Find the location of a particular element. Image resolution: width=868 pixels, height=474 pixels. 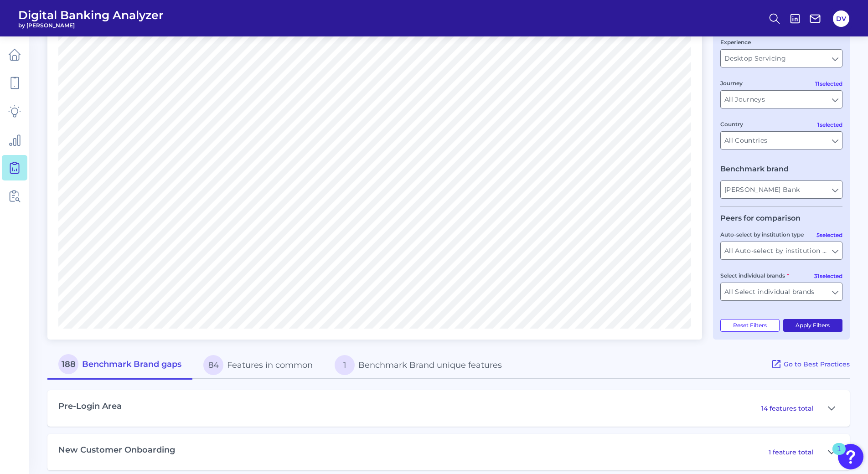

span: Digital Banking Analyzer is located at coordinates (91, 15).